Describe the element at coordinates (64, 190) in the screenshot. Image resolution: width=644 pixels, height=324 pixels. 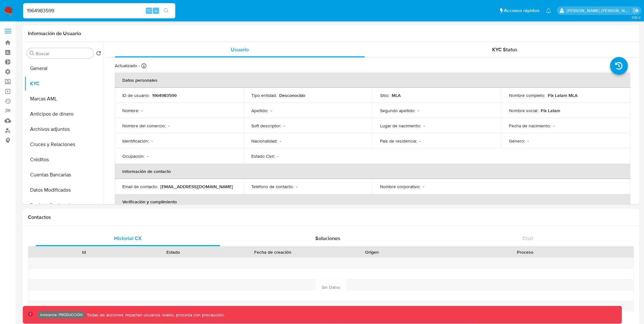
I see `button: Datos Modificados` at that location.